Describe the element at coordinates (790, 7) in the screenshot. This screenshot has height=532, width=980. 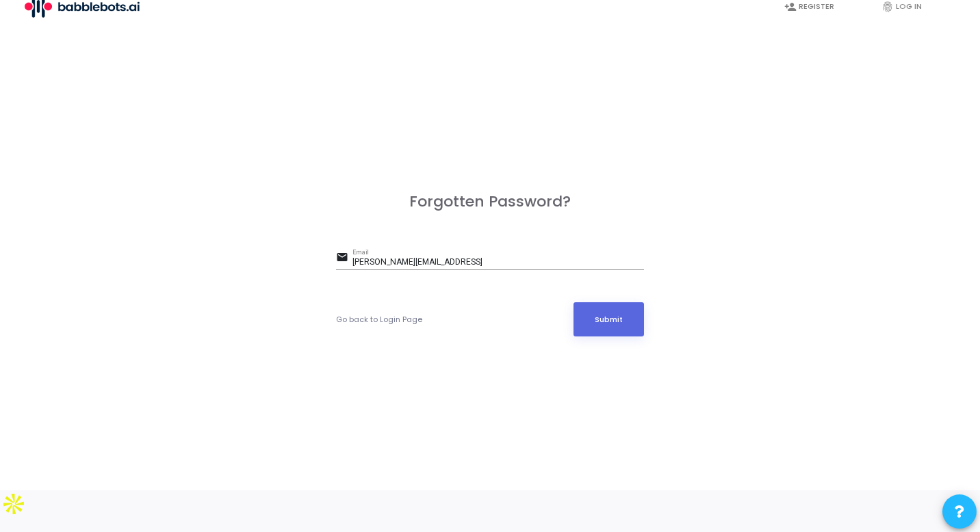
I see `i: person_add` at that location.